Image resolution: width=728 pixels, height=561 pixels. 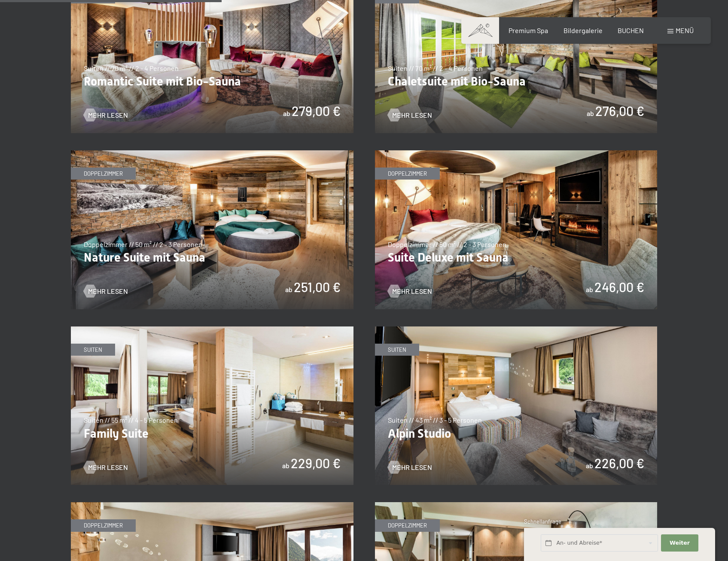 I want to click on a: Junior, so click(x=517, y=506).